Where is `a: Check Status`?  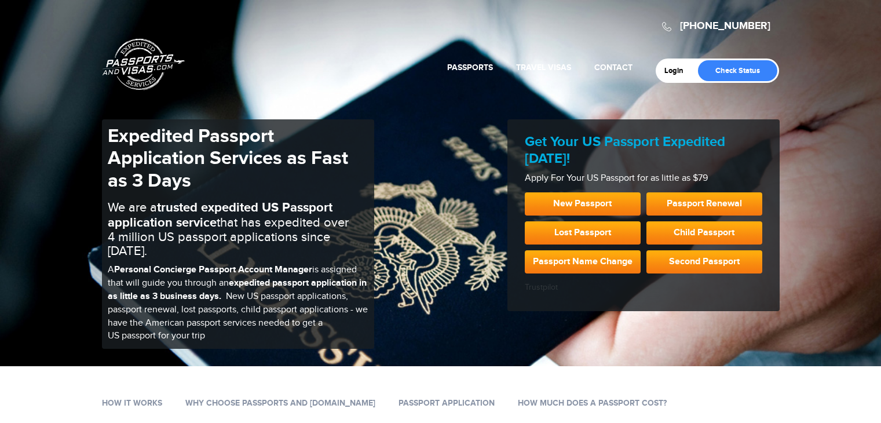
a: Check Status is located at coordinates (737, 71).